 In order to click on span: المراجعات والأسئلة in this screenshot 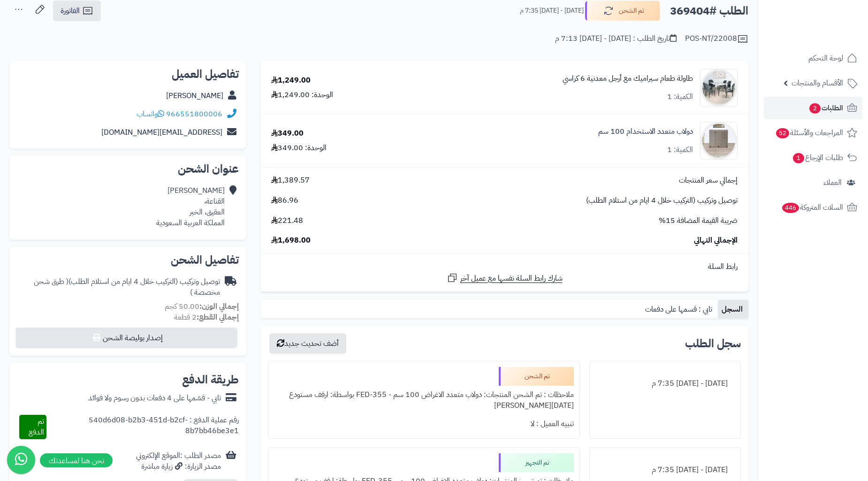, I will do `click(808, 133)`.